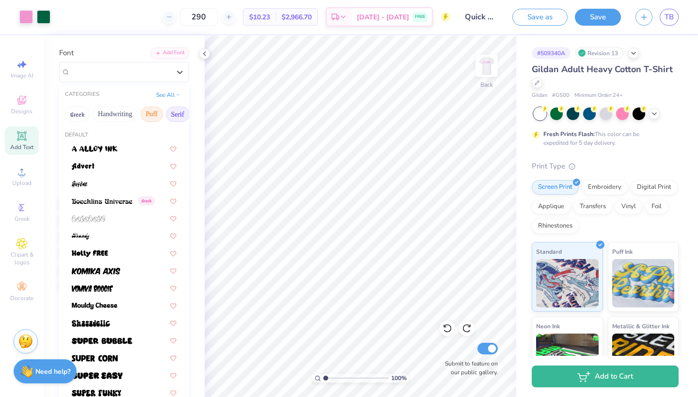 The height and width of the screenshot is (397, 698). I want to click on span: Decorate, so click(22, 298).